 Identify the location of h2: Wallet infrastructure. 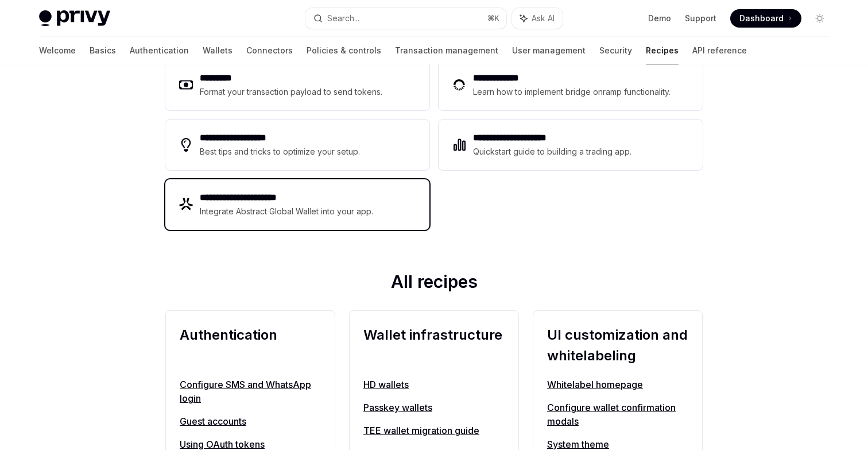
(434, 345).